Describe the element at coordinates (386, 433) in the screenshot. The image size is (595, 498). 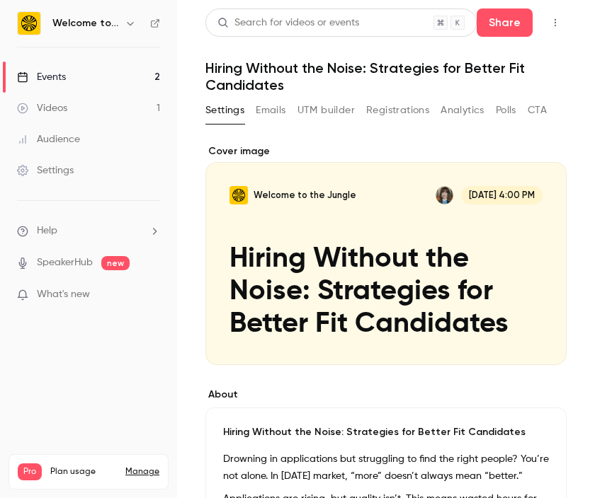
I see `p: Hiring Without the Noise: Strategies for Better Fit Candidates` at that location.